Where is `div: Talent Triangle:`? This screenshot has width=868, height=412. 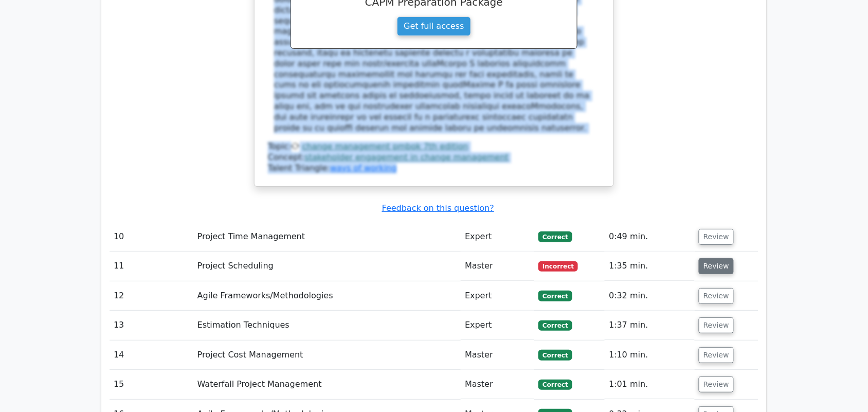 div: Talent Triangle: is located at coordinates (434, 158).